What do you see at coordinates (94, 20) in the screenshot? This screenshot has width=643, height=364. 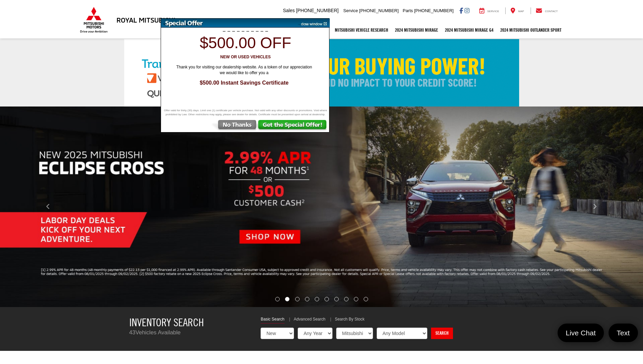 I see `img: Mitsubishi` at bounding box center [94, 20].